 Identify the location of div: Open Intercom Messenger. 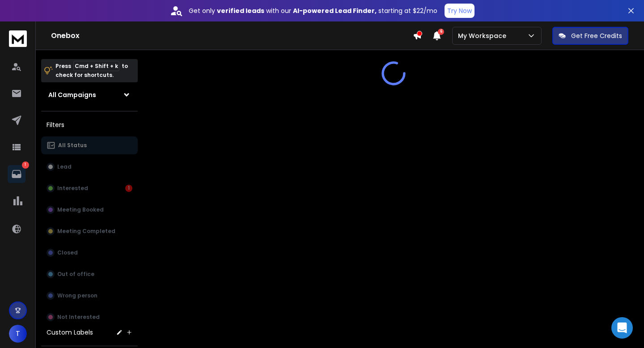
(622, 328).